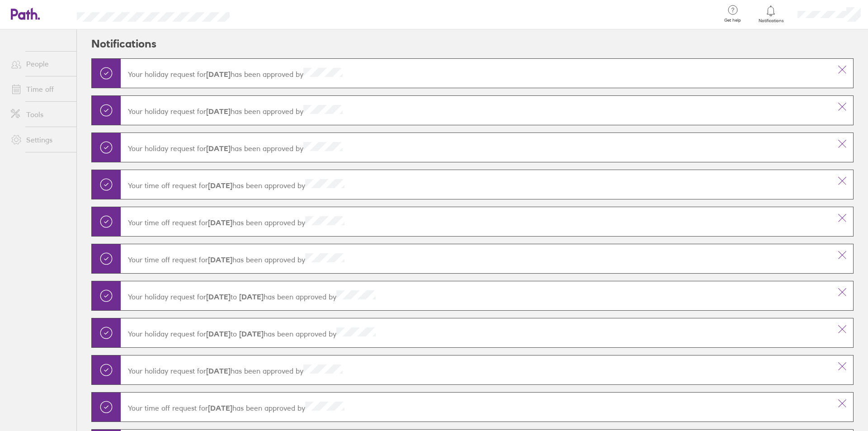  What do you see at coordinates (40, 139) in the screenshot?
I see `a: Settings` at bounding box center [40, 139].